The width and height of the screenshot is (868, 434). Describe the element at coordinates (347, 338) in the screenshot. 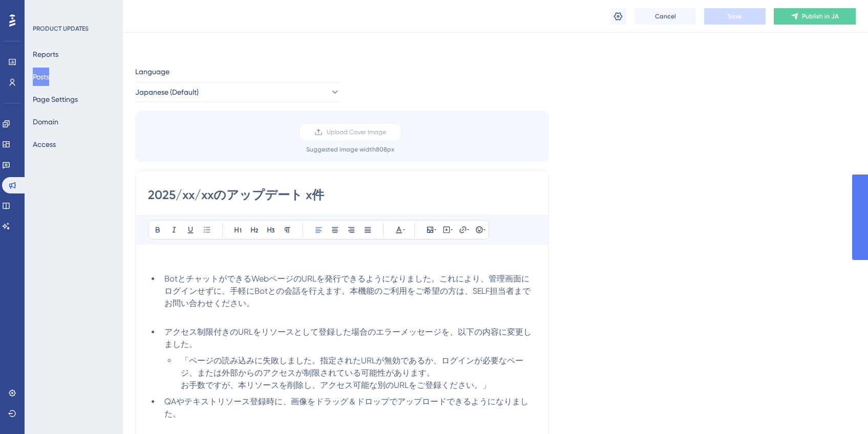

I see `span: アクセス制限付きのURLをリソースとして登録した場合のエラーメッセージを、以下の内容に変更しました。` at that location.